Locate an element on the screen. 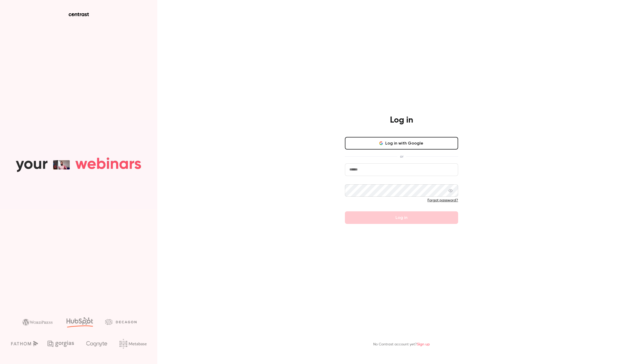 Image resolution: width=629 pixels, height=364 pixels. button: Log in with Google is located at coordinates (401, 143).